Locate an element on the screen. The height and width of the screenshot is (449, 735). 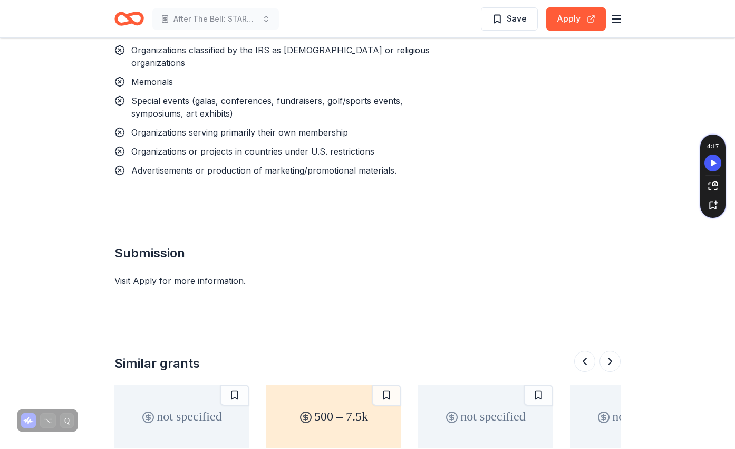
h2: Submission is located at coordinates (367, 253).